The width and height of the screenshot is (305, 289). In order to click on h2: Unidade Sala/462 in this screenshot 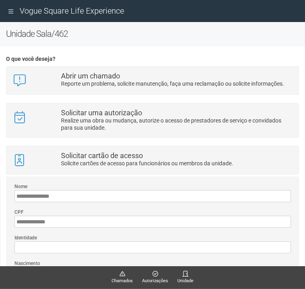, I will do `click(152, 34)`.